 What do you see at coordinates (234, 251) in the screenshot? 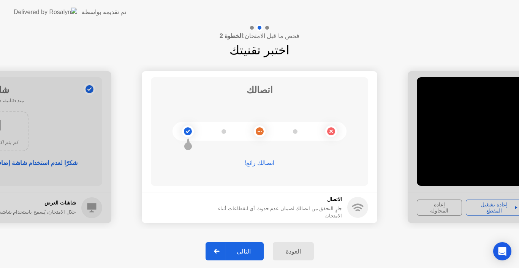
I see `button: التالي` at bounding box center [234, 251].